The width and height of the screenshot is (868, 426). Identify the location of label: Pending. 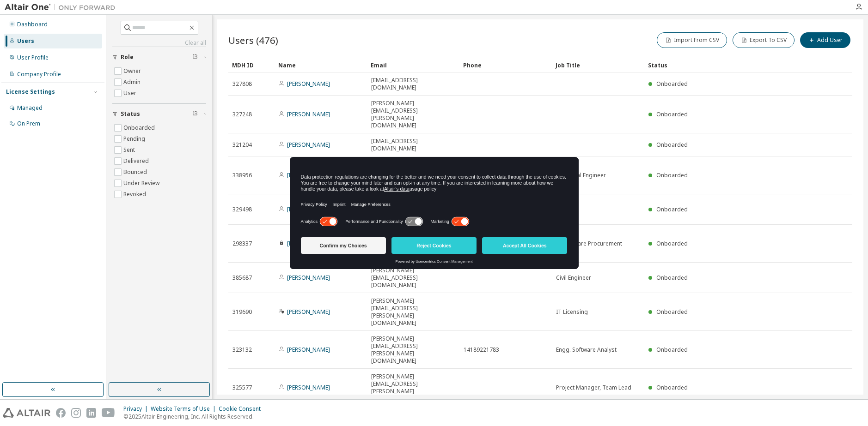
(135, 139).